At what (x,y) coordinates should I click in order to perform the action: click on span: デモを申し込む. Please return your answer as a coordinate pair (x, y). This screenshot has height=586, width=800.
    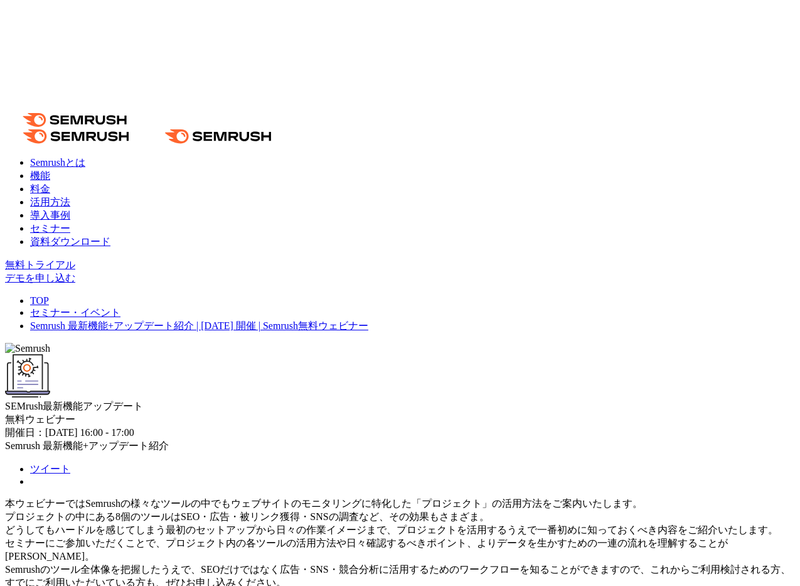
    Looking at the image, I should click on (40, 277).